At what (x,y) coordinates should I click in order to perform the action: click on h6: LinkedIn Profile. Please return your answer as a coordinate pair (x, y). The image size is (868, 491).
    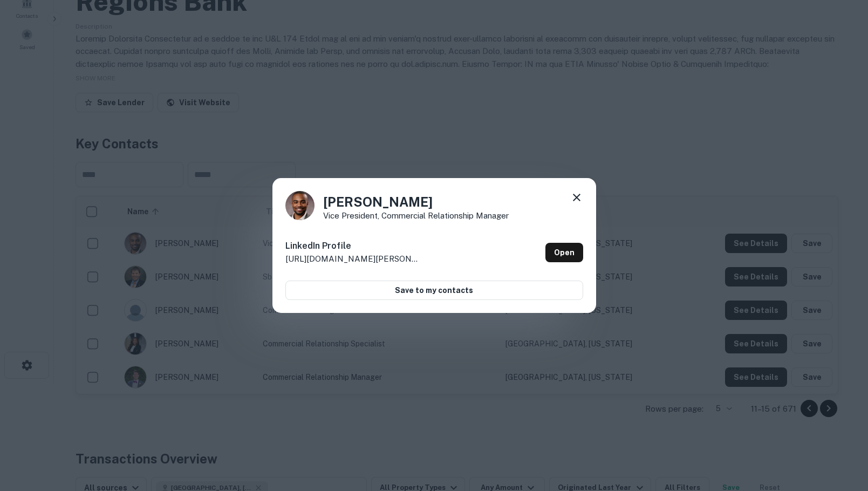
    Looking at the image, I should click on (352, 246).